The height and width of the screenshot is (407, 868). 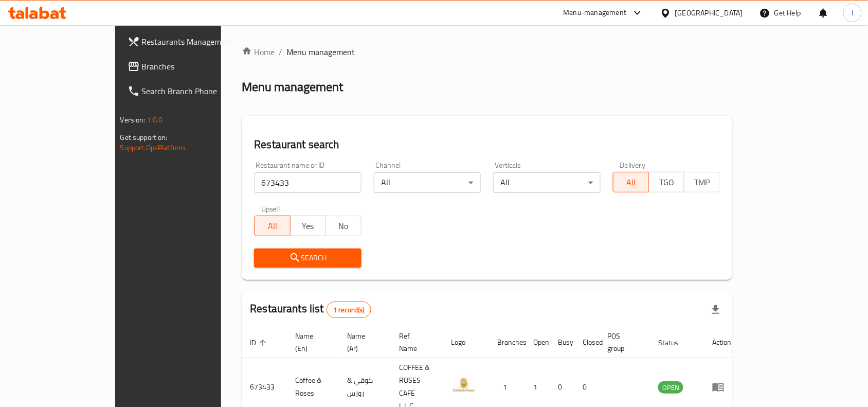 What do you see at coordinates (292, 87) in the screenshot?
I see `h2: Menu management` at bounding box center [292, 87].